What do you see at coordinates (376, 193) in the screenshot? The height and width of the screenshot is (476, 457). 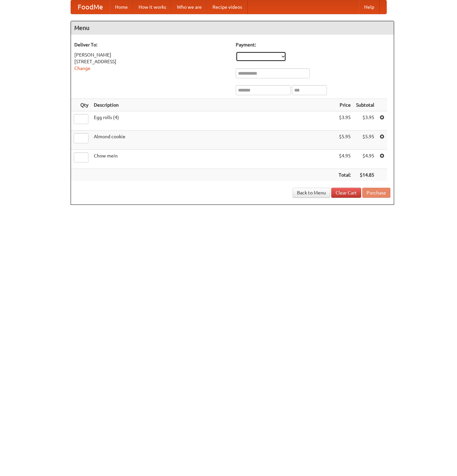 I see `button: Purchase` at bounding box center [376, 193].